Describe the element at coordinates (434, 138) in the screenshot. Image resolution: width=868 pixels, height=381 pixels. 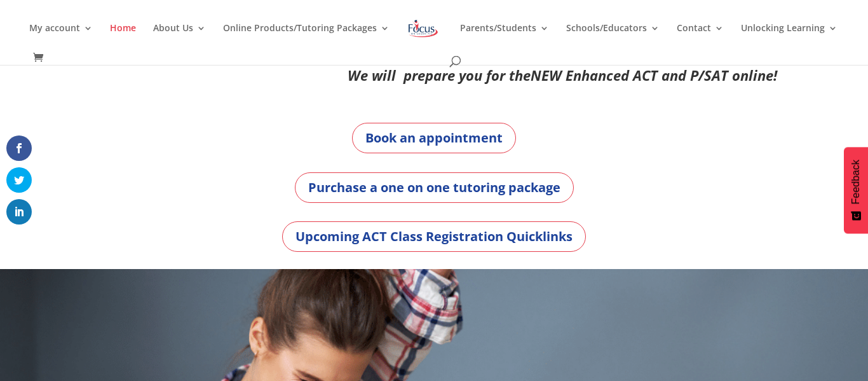
I see `a: Book an appointment` at that location.